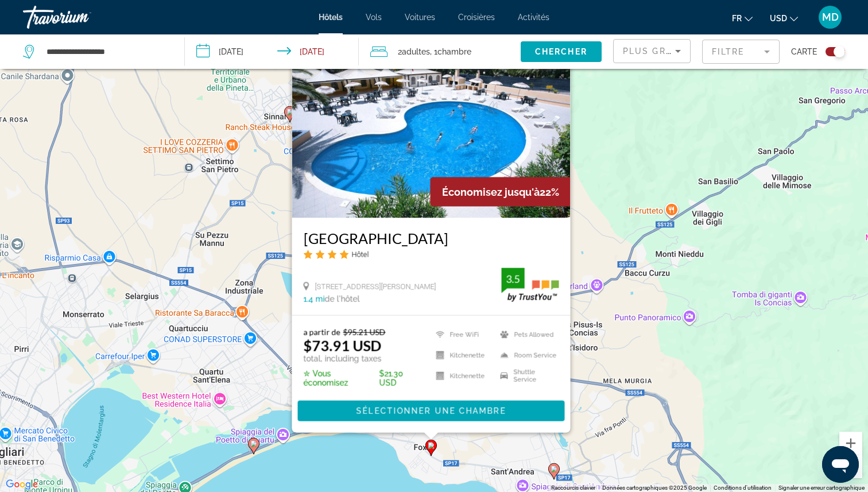  What do you see at coordinates (431, 410) in the screenshot?
I see `a: Sélectionner une chambre` at bounding box center [431, 410].